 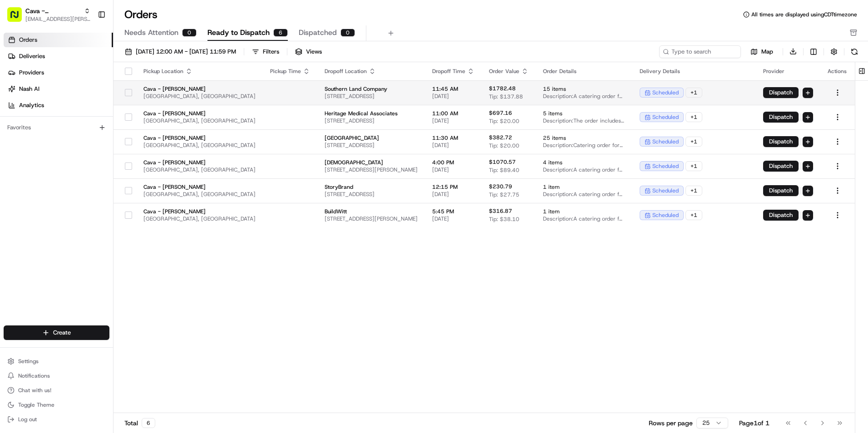 I want to click on div: Pickup Time, so click(x=290, y=71).